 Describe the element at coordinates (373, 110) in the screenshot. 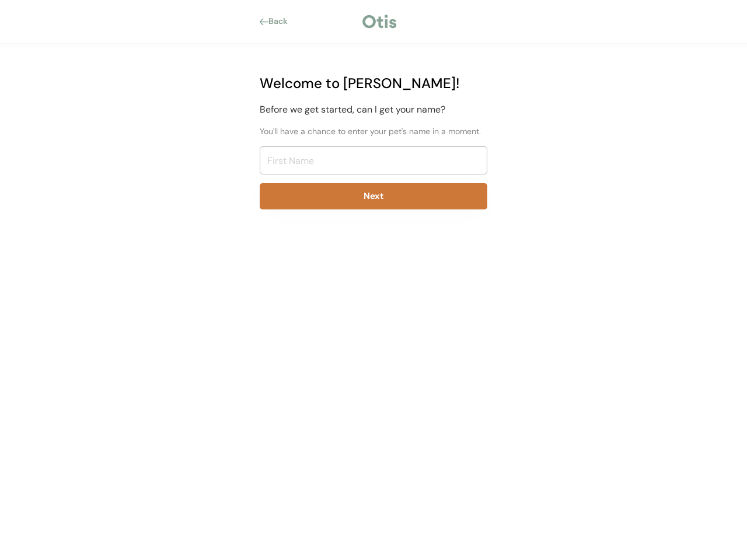

I see `div: Before we get started, can I get your name?` at that location.